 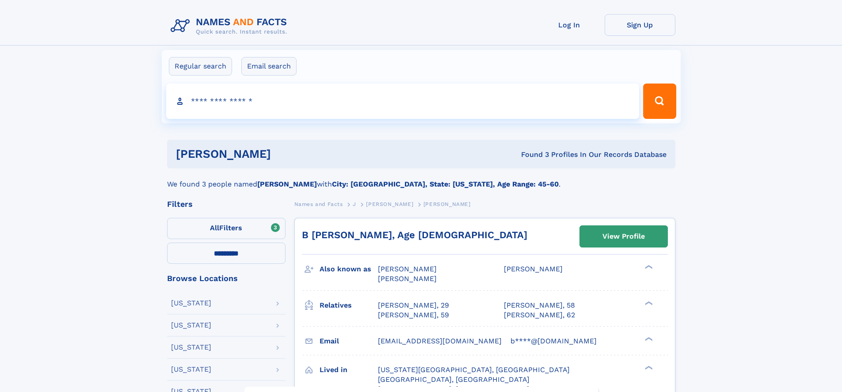 I want to click on label: Filters, so click(x=226, y=228).